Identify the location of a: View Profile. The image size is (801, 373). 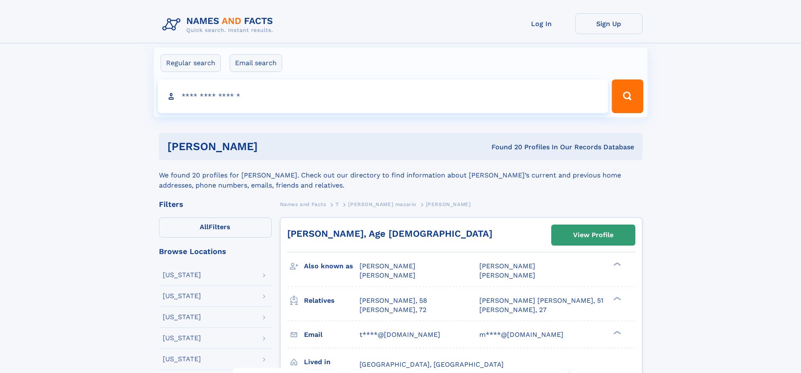
(593, 235).